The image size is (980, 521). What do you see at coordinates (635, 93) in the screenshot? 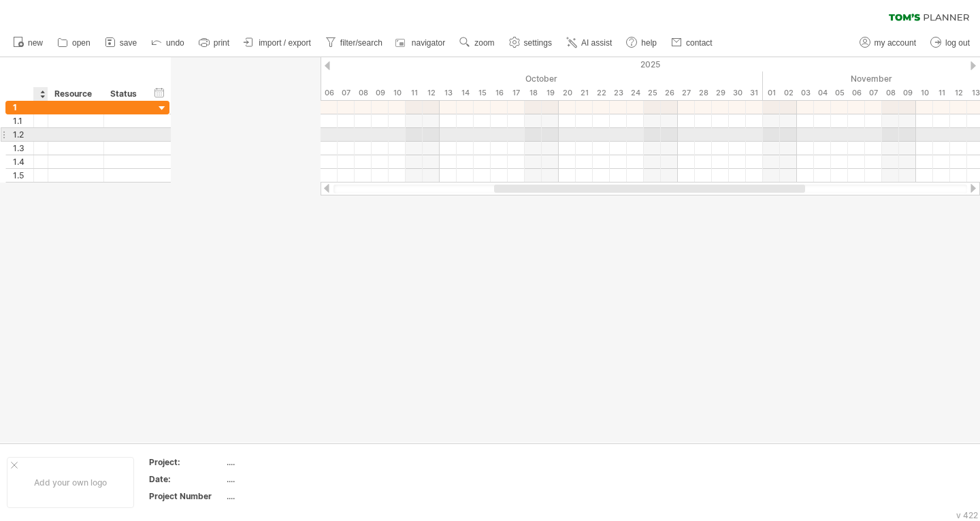
I see `div: Friday, 24 October 2025` at bounding box center [635, 93].